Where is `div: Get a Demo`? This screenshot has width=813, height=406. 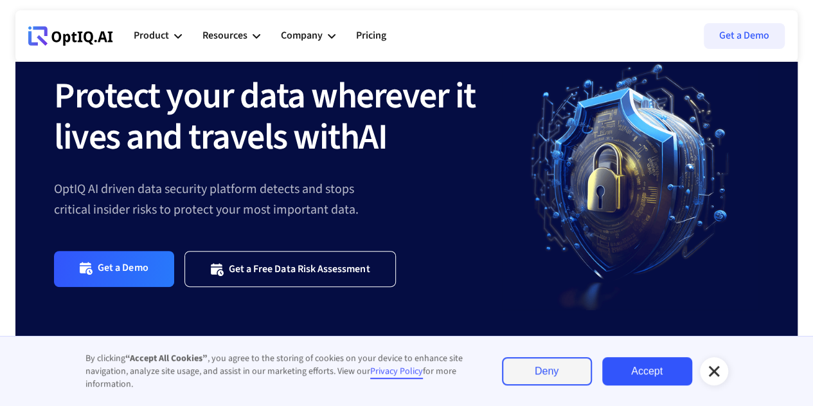
div: Get a Demo is located at coordinates (123, 268).